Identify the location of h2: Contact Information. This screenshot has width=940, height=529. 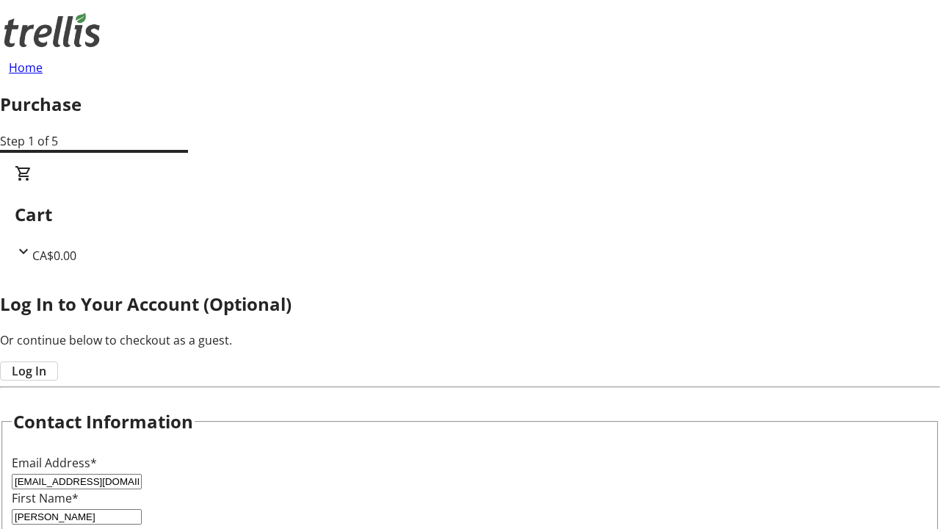
(103, 422).